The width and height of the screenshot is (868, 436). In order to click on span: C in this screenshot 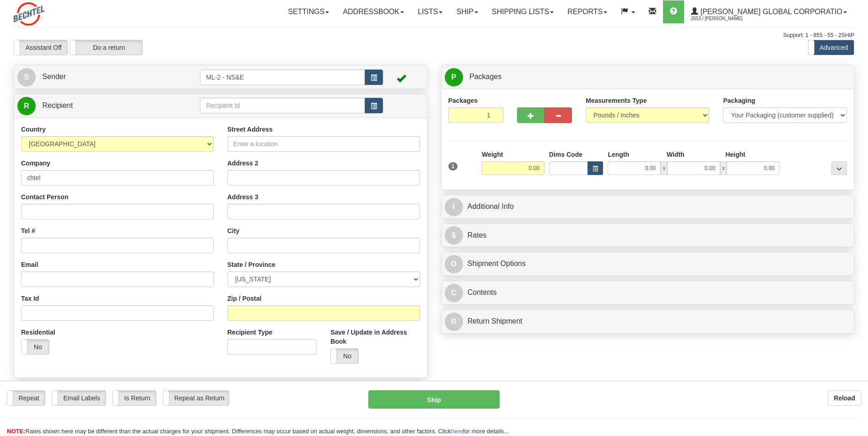, I will do `click(454, 293)`.